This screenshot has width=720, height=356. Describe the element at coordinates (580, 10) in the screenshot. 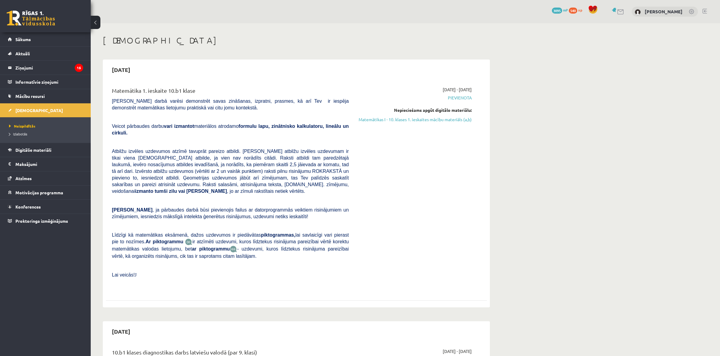

I see `span: xp` at that location.